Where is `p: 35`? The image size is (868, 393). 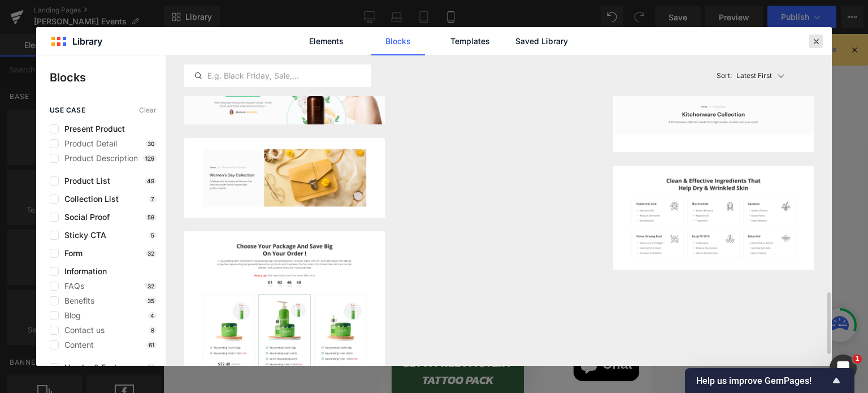
p: 35 is located at coordinates (151, 300).